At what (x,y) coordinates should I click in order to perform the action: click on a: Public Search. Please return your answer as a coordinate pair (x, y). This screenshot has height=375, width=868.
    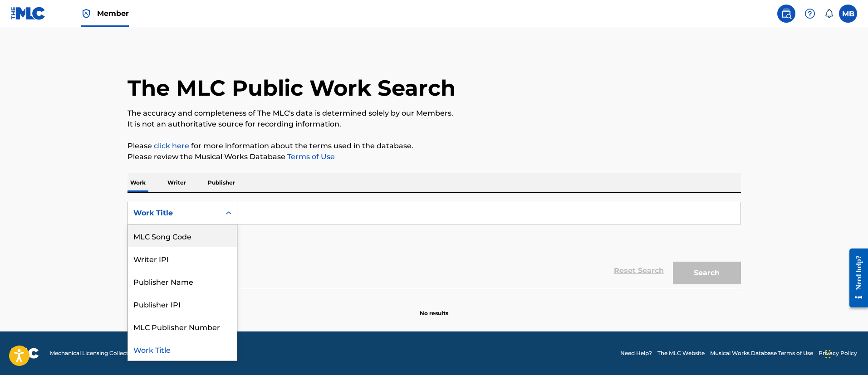
    Looking at the image, I should click on (786, 13).